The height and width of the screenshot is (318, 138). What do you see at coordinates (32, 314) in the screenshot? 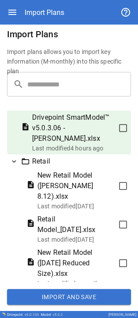
I see `span: v 6.0.106` at bounding box center [32, 314].